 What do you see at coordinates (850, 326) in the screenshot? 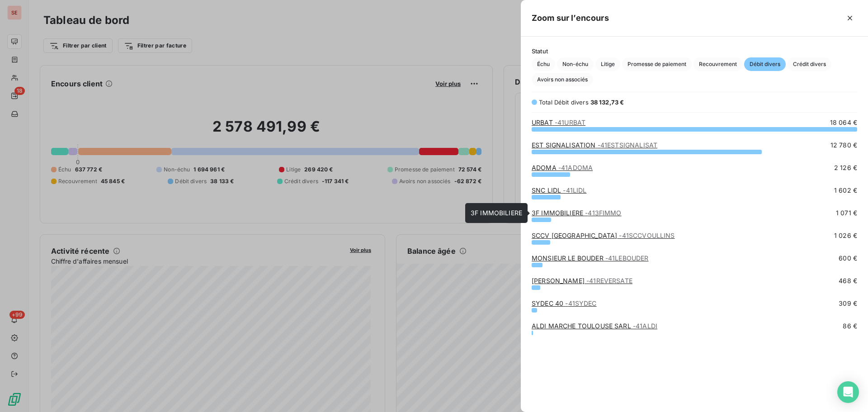
I see `span: 86 €` at bounding box center [850, 326].